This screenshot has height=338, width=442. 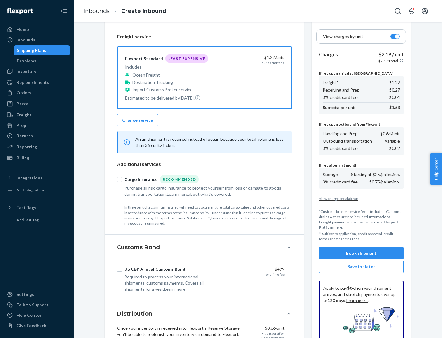 I want to click on p: $1.53, so click(x=394, y=107).